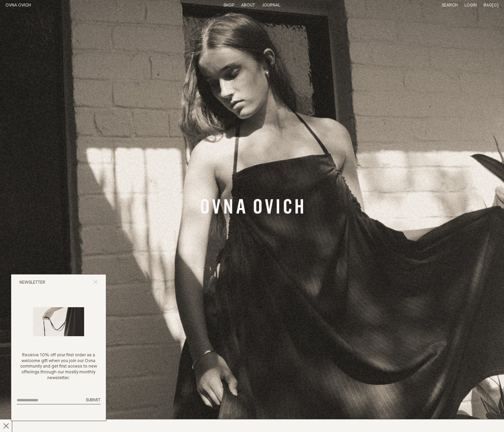 This screenshot has width=504, height=432. I want to click on button: Close popup, so click(96, 283).